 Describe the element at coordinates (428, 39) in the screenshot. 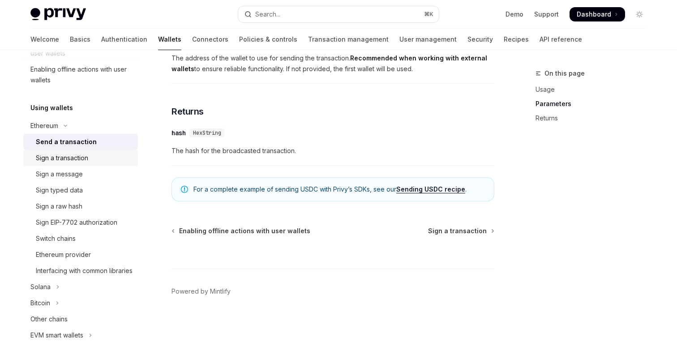

I see `a: User management` at that location.